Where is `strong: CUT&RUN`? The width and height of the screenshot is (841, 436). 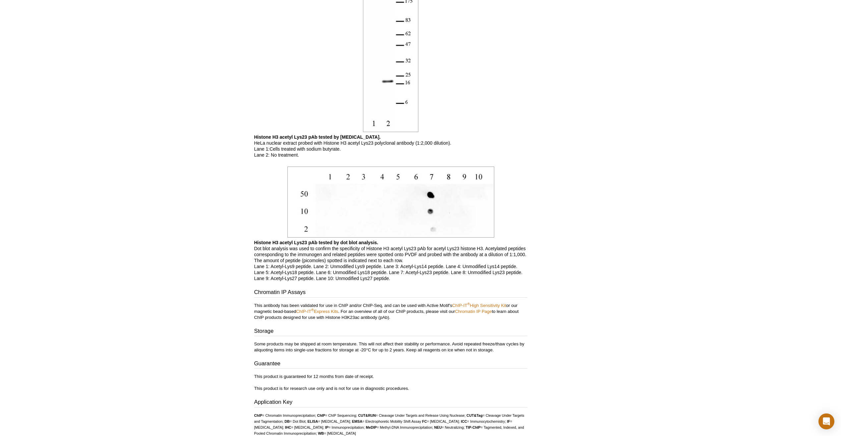
strong: CUT&RUN is located at coordinates (367, 415).